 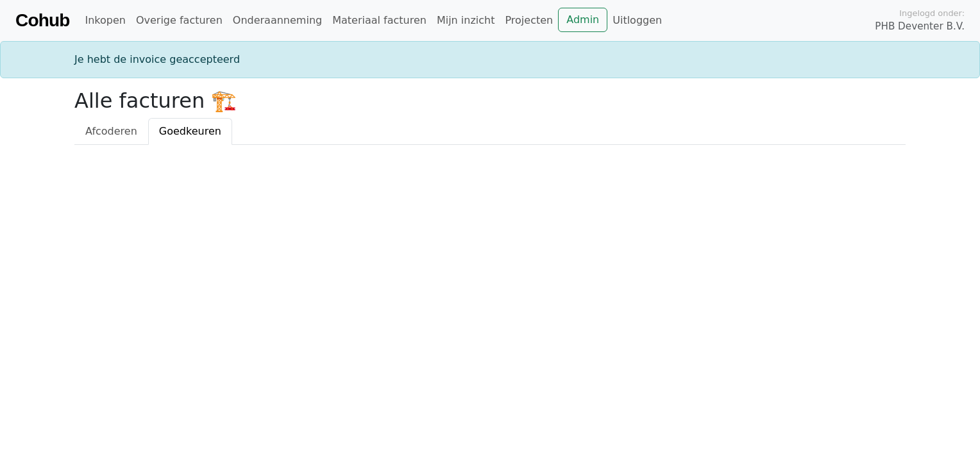 I want to click on a: Projecten, so click(x=529, y=21).